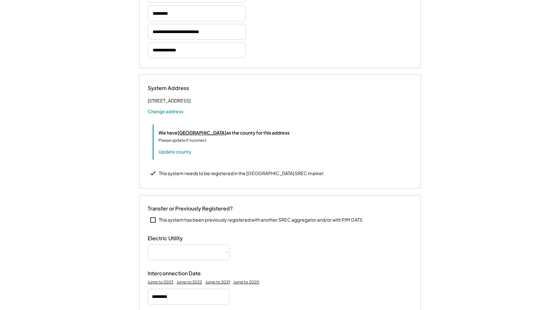 This screenshot has height=310, width=560. What do you see at coordinates (181, 239) in the screenshot?
I see `div: Electric Utility` at bounding box center [181, 239].